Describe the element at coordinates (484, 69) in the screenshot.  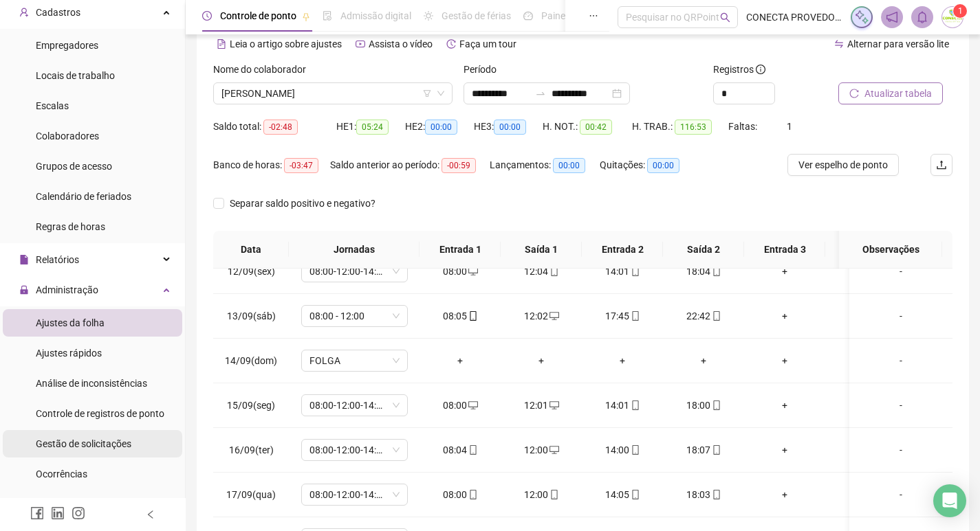
I see `label: Período` at that location.